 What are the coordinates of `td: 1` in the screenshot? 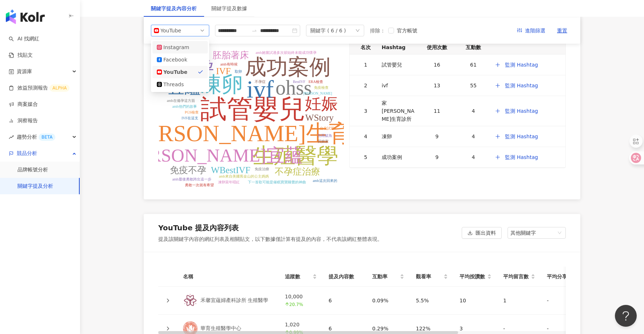 It's located at (519, 301).